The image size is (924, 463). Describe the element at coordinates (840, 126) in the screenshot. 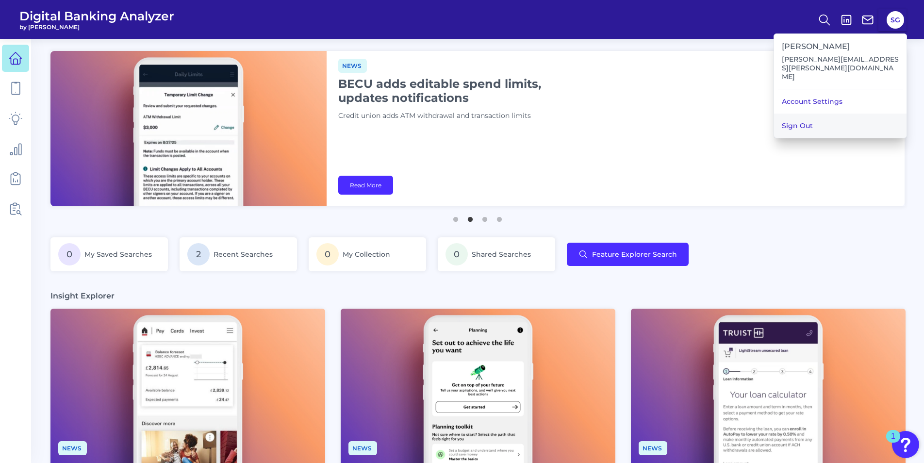

I see `button: Sign Out` at that location.